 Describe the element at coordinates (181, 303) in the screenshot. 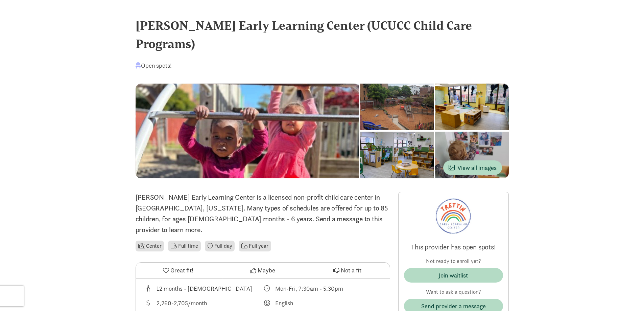

I see `div: 2,260-2,705/month` at that location.